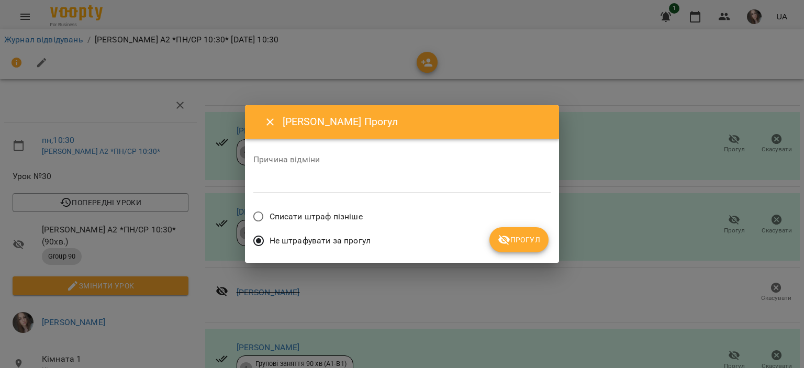 This screenshot has width=804, height=368. Describe the element at coordinates (402, 160) in the screenshot. I see `label: Причина відміни` at that location.